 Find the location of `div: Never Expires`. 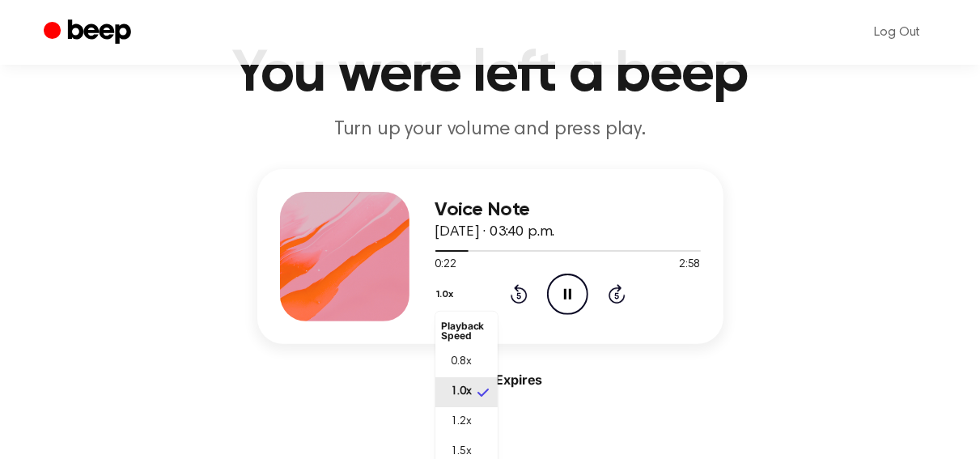

div: Never Expires is located at coordinates (490, 380).